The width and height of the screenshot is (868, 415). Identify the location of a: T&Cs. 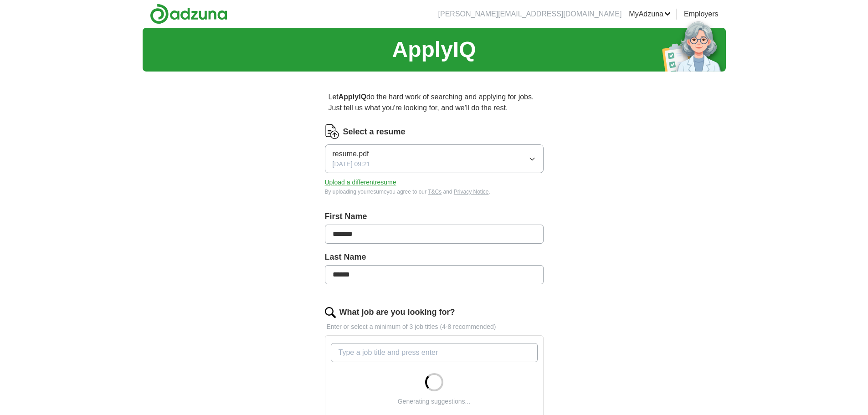
(435, 192).